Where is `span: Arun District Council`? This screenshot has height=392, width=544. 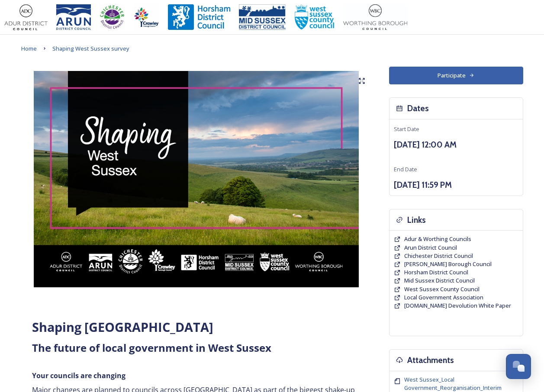
span: Arun District Council is located at coordinates (431, 248).